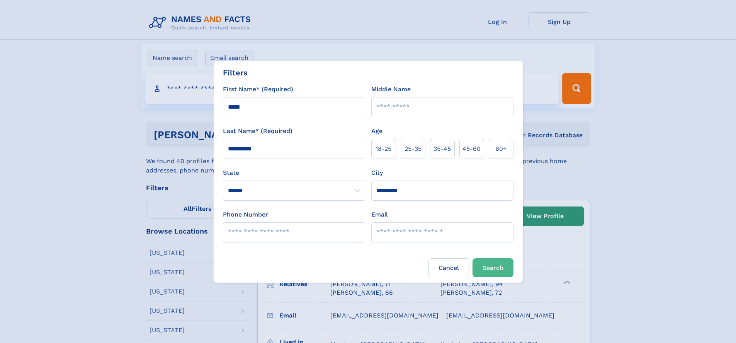 This screenshot has height=343, width=736. I want to click on label: Middle Name, so click(391, 89).